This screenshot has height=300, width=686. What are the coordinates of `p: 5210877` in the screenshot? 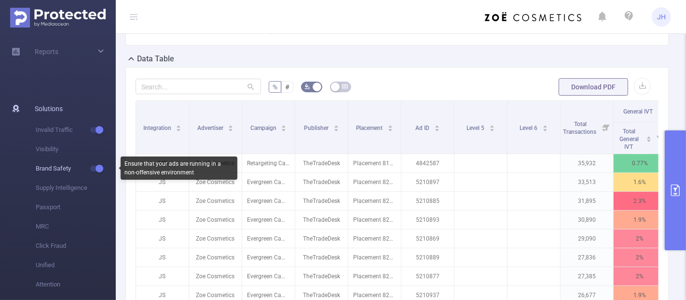 It's located at (427, 276).